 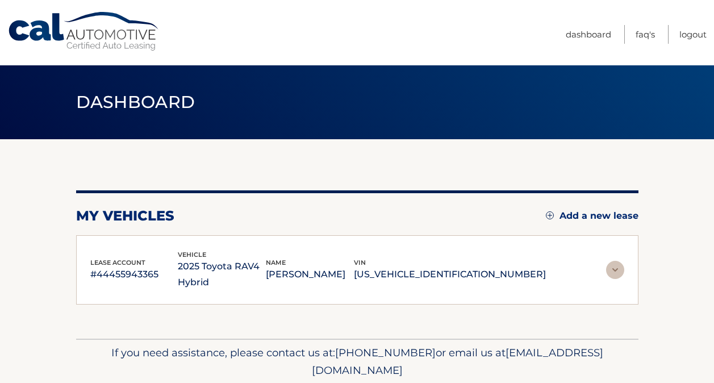 What do you see at coordinates (134, 274) in the screenshot?
I see `p: #44455943365` at bounding box center [134, 274].